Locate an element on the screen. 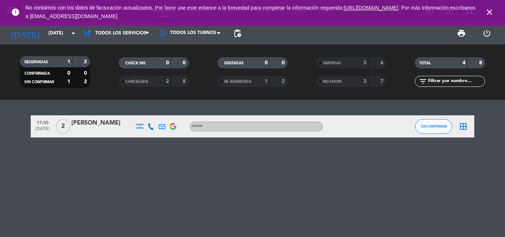  strong: 6 is located at coordinates (382, 63).